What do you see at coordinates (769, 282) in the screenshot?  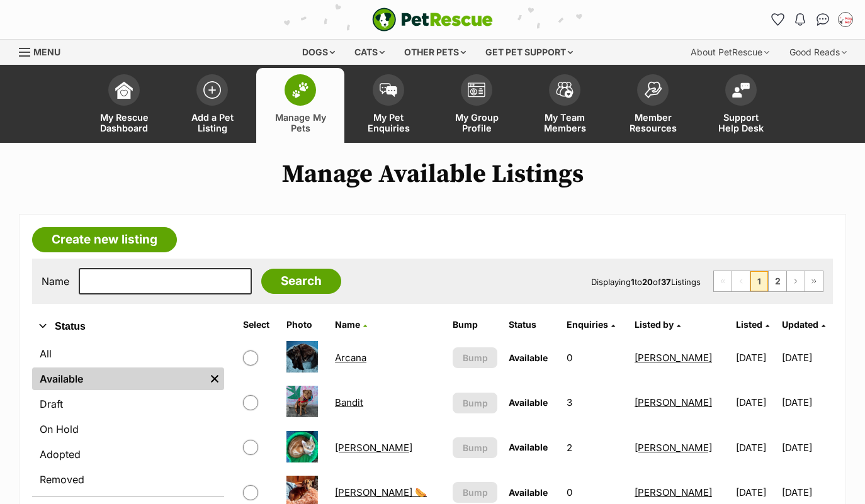 I see `nav: Pagination` at bounding box center [769, 282].